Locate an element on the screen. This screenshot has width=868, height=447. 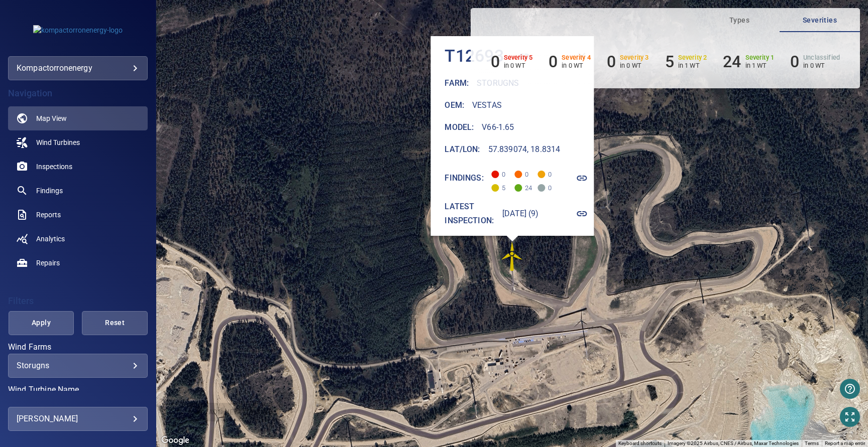
span: Wind Turbines is located at coordinates (58, 143).